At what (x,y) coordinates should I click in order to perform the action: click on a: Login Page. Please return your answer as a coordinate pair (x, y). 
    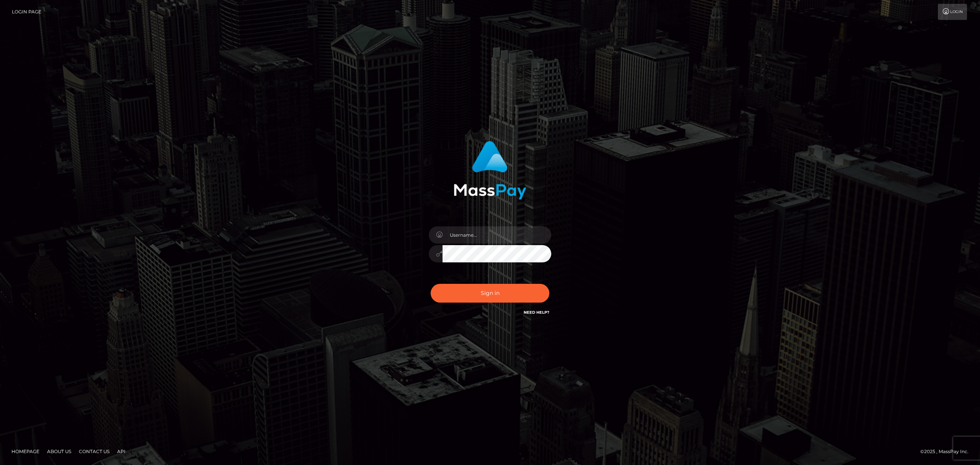
    Looking at the image, I should click on (27, 12).